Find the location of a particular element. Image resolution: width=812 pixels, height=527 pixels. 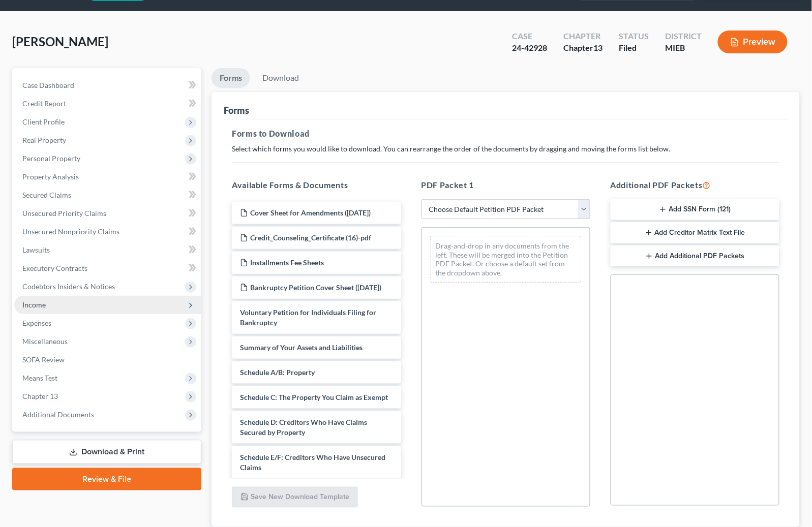

a: Case Dashboard is located at coordinates (108, 85).